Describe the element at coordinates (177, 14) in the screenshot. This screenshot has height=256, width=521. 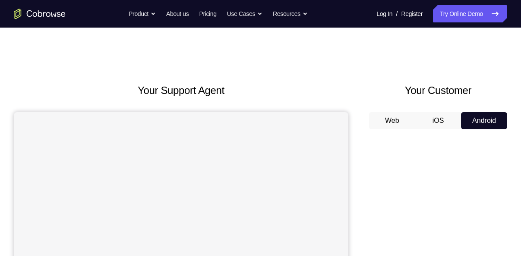
I see `a: About us` at that location.